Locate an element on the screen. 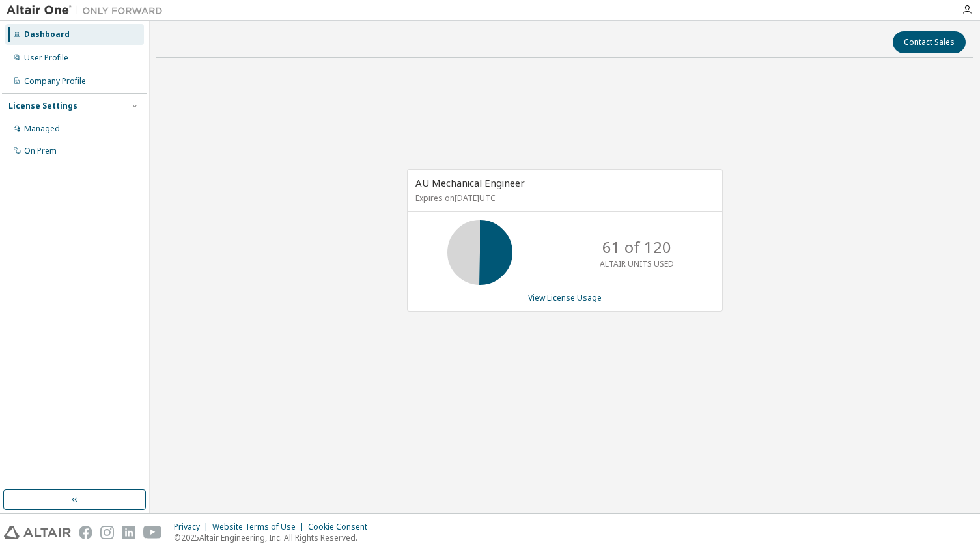  img: instagram.svg is located at coordinates (107, 532).